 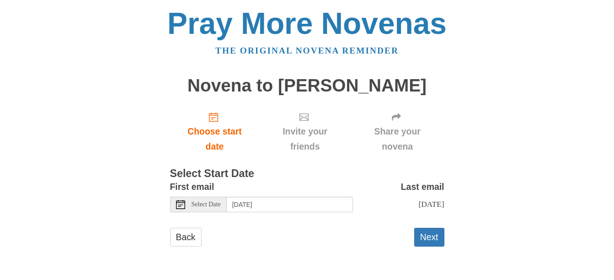 I want to click on span: Share your novena, so click(x=397, y=139).